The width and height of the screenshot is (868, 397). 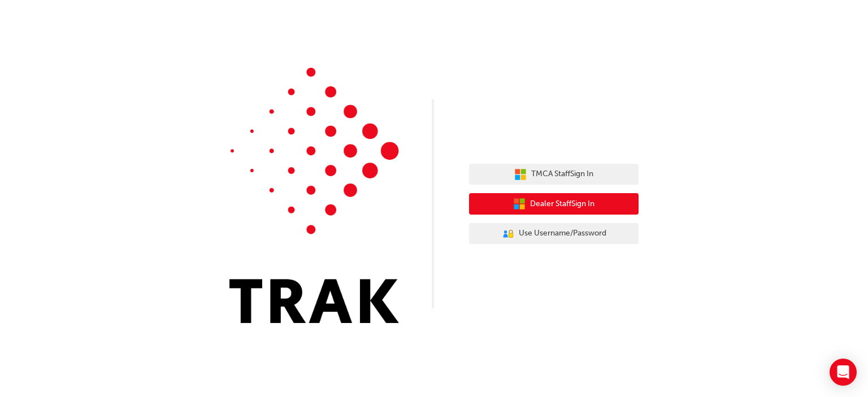 I want to click on span: TMCA Staff Sign In, so click(x=562, y=174).